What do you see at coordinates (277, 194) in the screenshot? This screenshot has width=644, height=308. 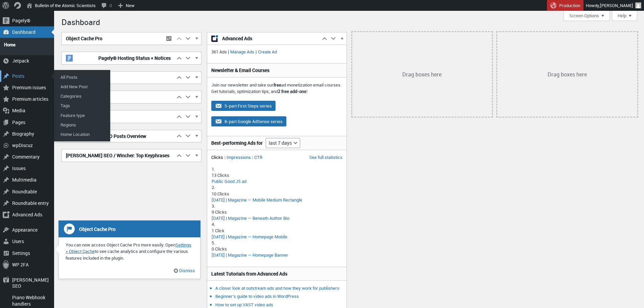 I see `div: 10 Clicks` at bounding box center [277, 194].